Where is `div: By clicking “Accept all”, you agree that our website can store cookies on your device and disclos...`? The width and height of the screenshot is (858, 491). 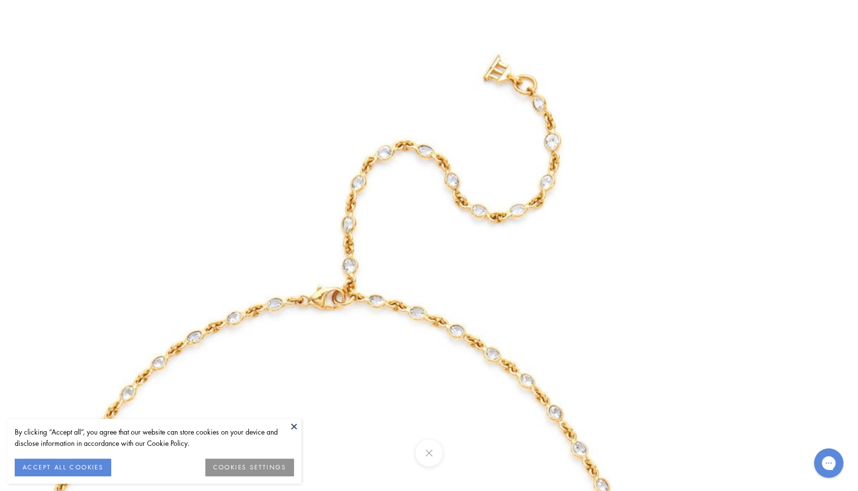
div: By clicking “Accept all”, you agree that our website can store cookies on your device and disclos... is located at coordinates (154, 437).